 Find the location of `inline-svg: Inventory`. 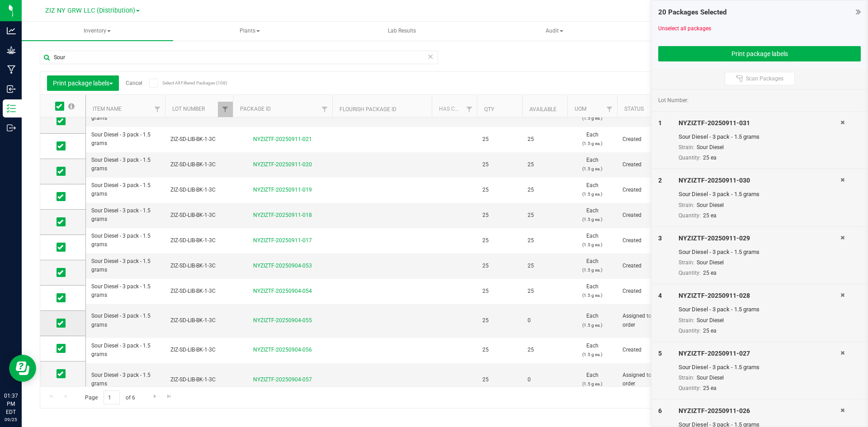

inline-svg: Inventory is located at coordinates (11, 108).